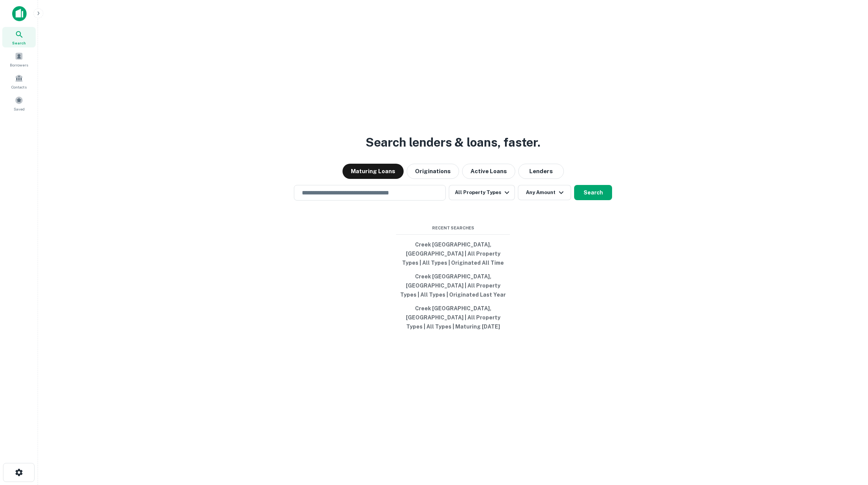 Image resolution: width=868 pixels, height=485 pixels. Describe the element at coordinates (433, 171) in the screenshot. I see `button: Originations` at that location.